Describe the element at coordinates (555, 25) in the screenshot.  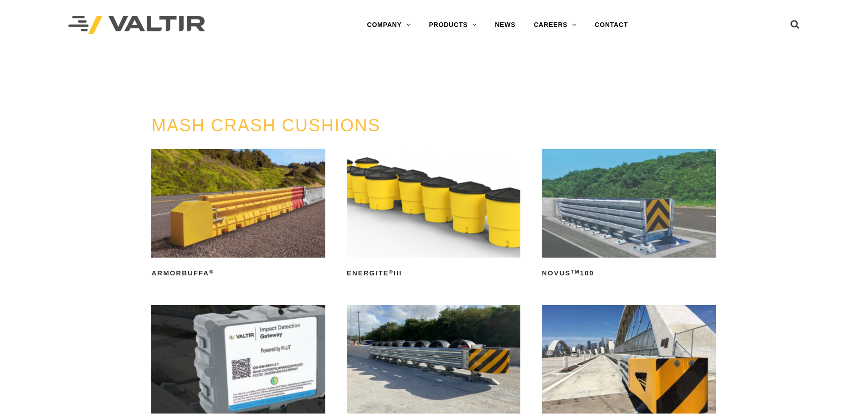
I see `a: CAREERS` at that location.